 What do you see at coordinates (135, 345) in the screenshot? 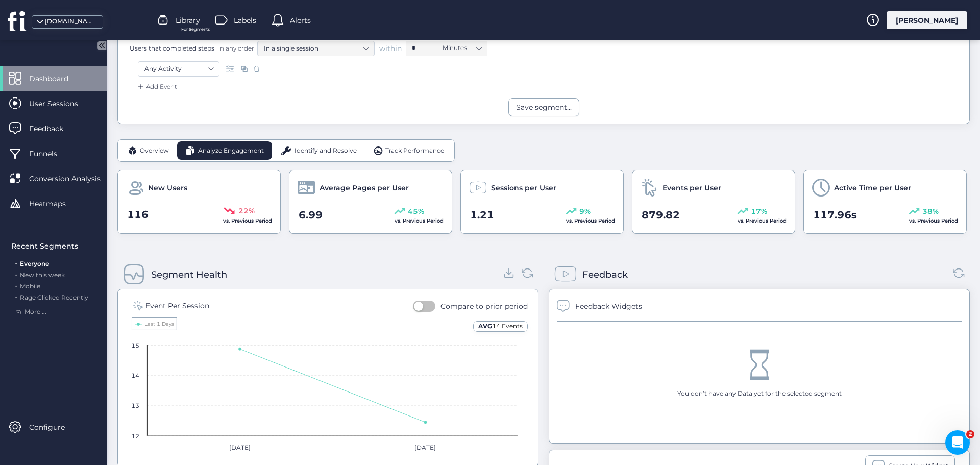
I see `text: 15` at bounding box center [135, 345].